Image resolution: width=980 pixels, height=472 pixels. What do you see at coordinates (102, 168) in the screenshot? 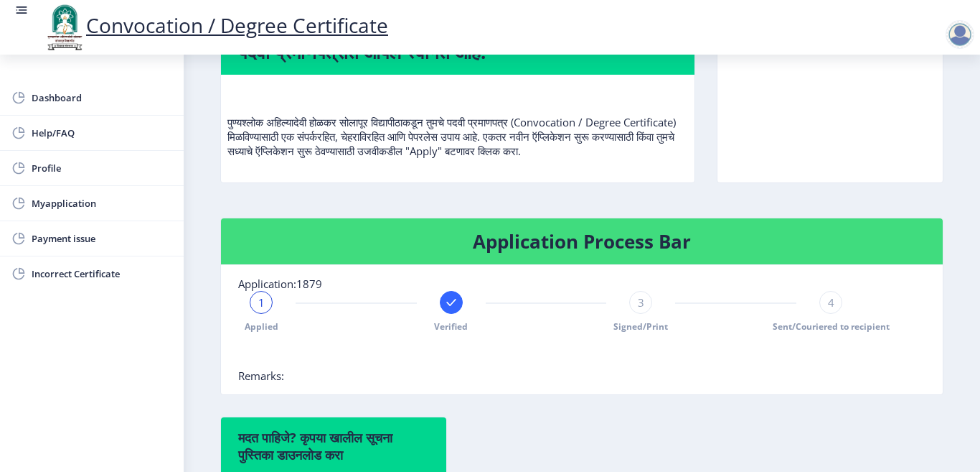
I see `span: Profile` at bounding box center [102, 168].